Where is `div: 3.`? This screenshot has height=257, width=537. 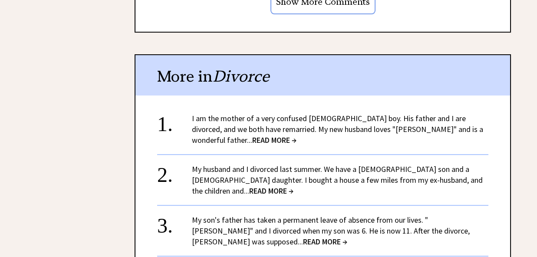
div: 3. is located at coordinates (174, 222).